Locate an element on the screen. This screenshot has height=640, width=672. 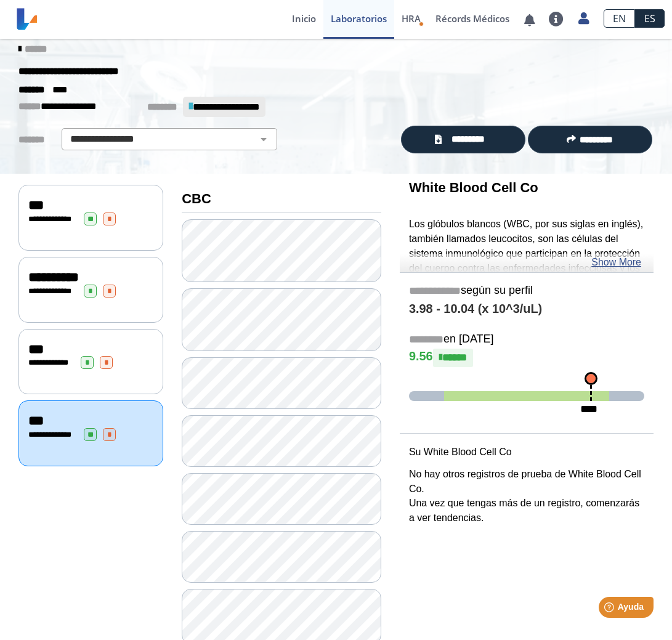
span: HRA is located at coordinates (411, 18).